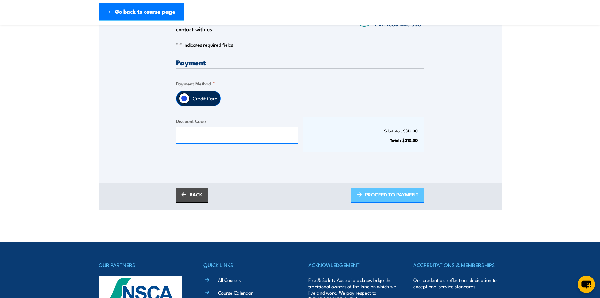  What do you see at coordinates (192, 195) in the screenshot?
I see `a: BACK` at bounding box center [192, 195].